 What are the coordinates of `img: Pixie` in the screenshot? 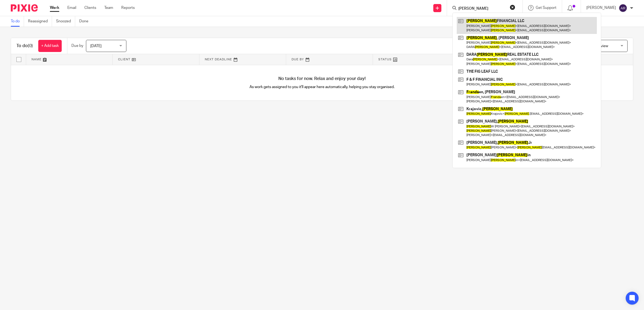 It's located at (24, 8).